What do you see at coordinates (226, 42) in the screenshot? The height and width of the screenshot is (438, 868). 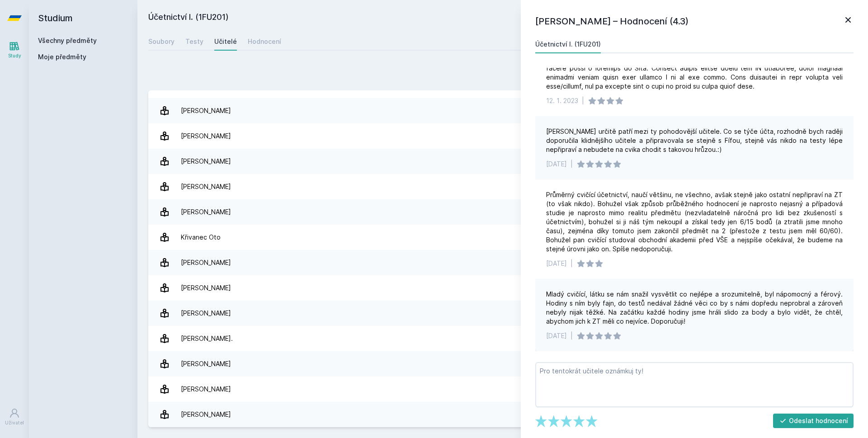 I see `div: Učitelé` at bounding box center [226, 42].